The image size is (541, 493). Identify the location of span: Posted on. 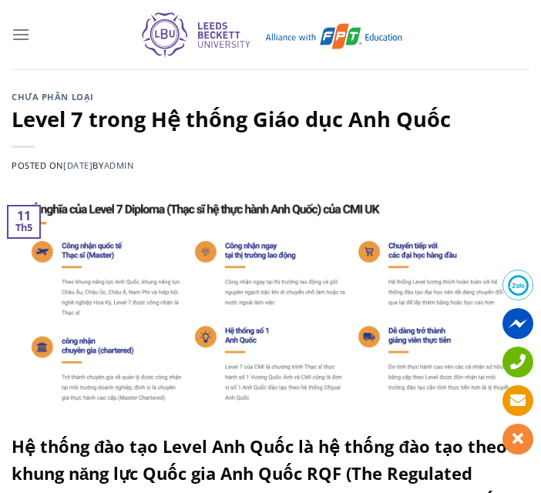
(52, 165).